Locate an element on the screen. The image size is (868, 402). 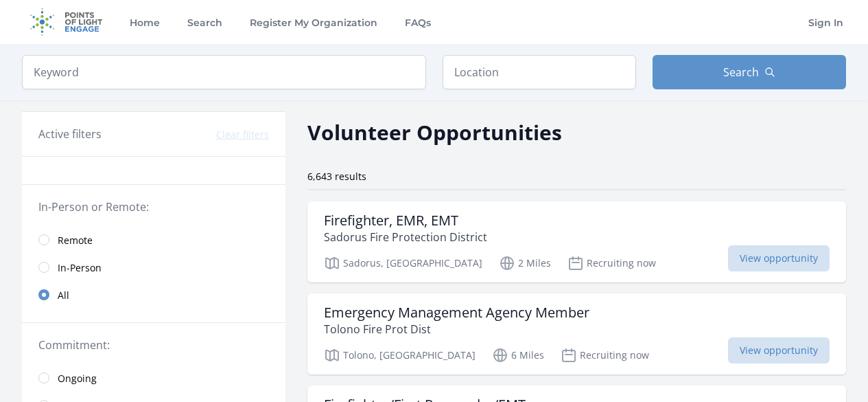
p: 2 Miles is located at coordinates (525, 263).